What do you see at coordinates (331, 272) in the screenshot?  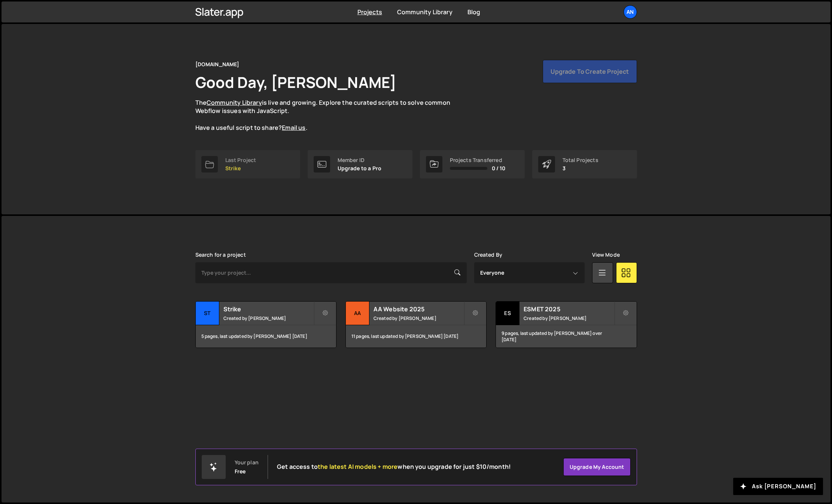 I see `input: Type your project...` at bounding box center [331, 272].